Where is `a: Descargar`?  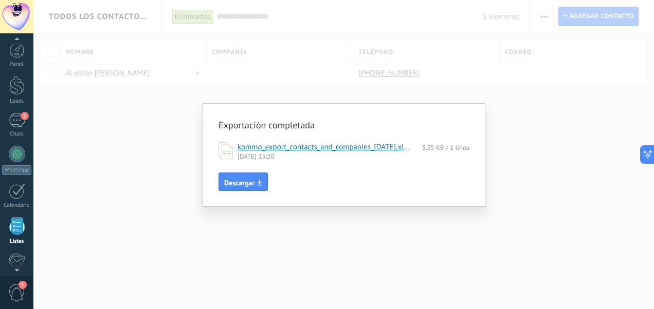 a: Descargar is located at coordinates (243, 182).